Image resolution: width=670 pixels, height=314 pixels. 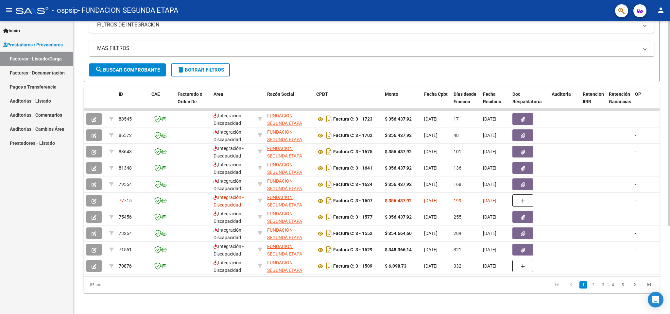 I want to click on span: Borrar Filtros, so click(x=200, y=70).